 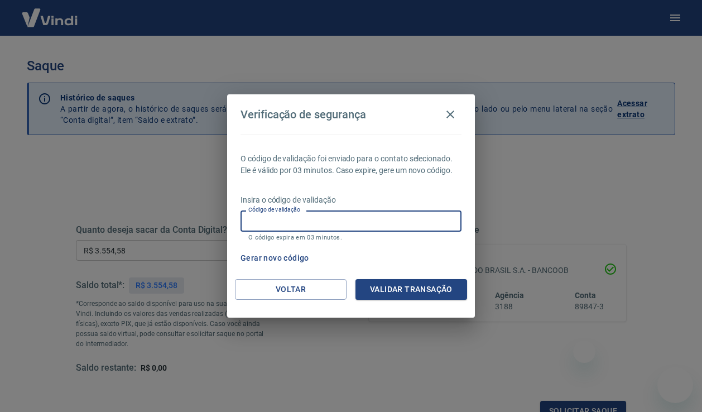 I want to click on p: O código de validação foi enviado para o contato selecionado. Ele é válido por 03 minutos. Caso e..., so click(x=351, y=165).